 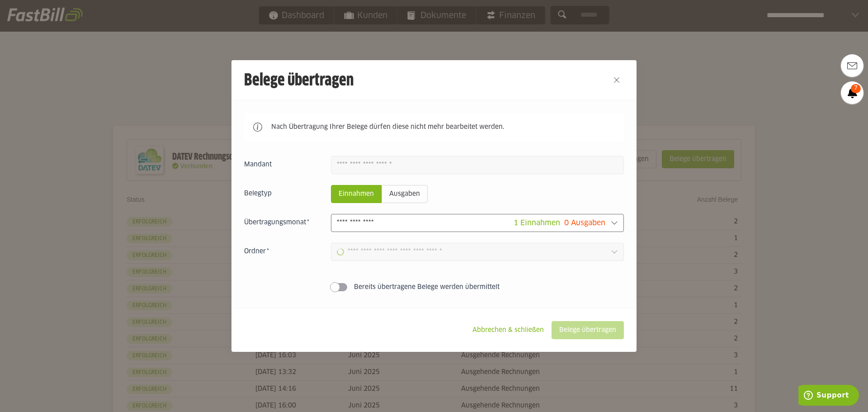 I want to click on sl-button: Abbrechen & schließen, so click(x=508, y=330).